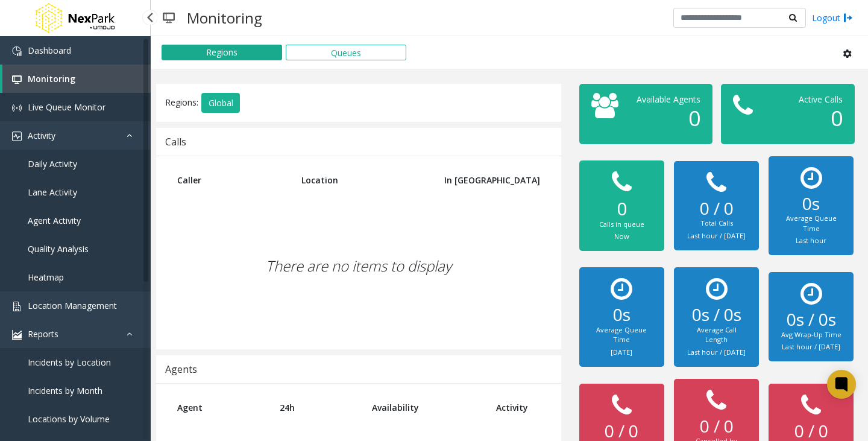 Image resolution: width=868 pixels, height=441 pixels. I want to click on span: Agent Activity, so click(54, 220).